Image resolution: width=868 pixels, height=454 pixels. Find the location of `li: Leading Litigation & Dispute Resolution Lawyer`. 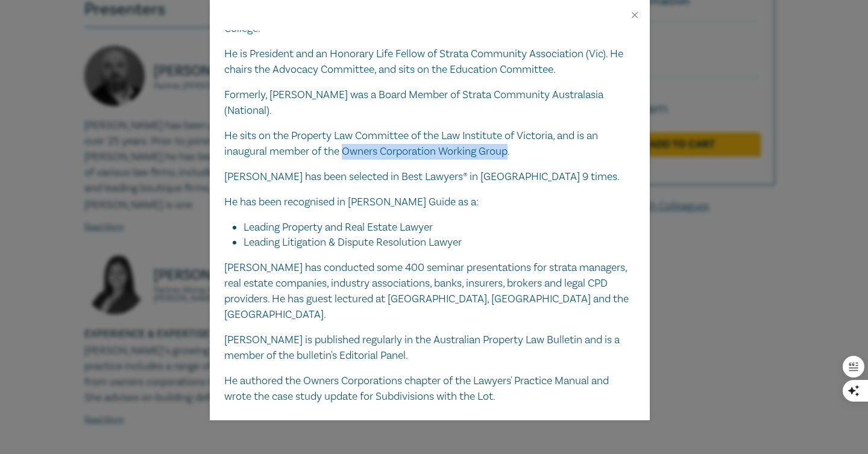

li: Leading Litigation & Dispute Resolution Lawyer is located at coordinates (440, 242).